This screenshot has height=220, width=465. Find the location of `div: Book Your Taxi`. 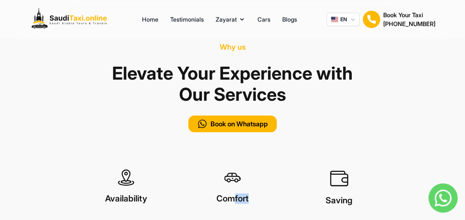

div: Book Your Taxi is located at coordinates (409, 19).